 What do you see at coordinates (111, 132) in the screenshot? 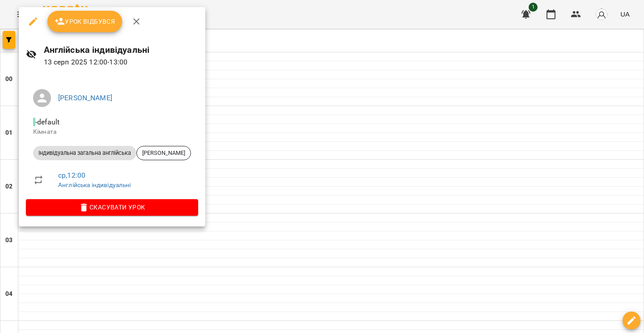
I see `p: Кімната` at bounding box center [111, 132].